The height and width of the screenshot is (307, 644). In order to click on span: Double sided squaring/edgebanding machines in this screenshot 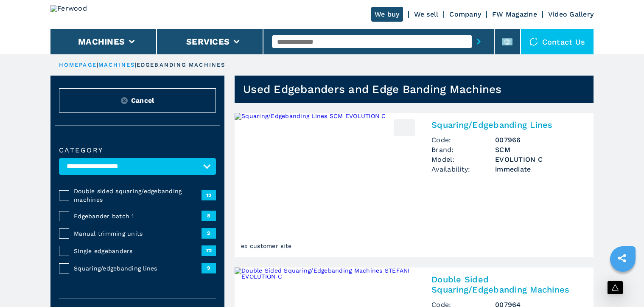, I will do `click(138, 195)`.